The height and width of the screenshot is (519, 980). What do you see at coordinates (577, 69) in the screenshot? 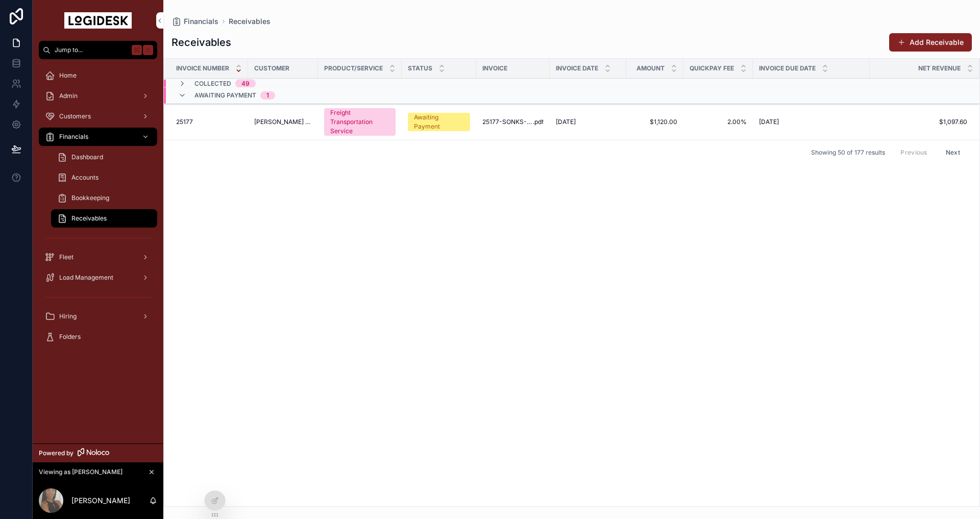
I see `span: Invoice Date` at bounding box center [577, 69].